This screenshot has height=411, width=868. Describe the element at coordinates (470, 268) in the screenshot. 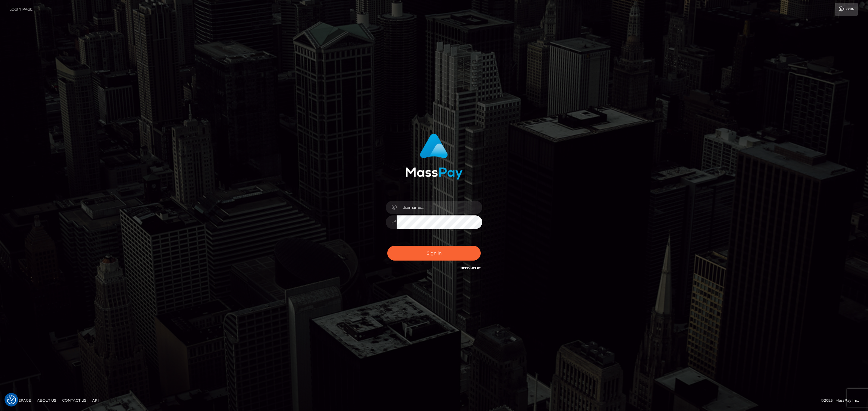

I see `a: Need Help?` at that location.